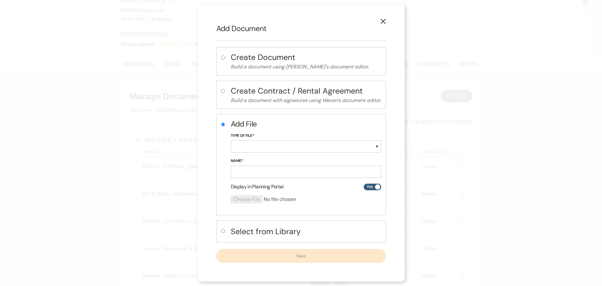  Describe the element at coordinates (306, 161) in the screenshot. I see `label: Name*` at that location.